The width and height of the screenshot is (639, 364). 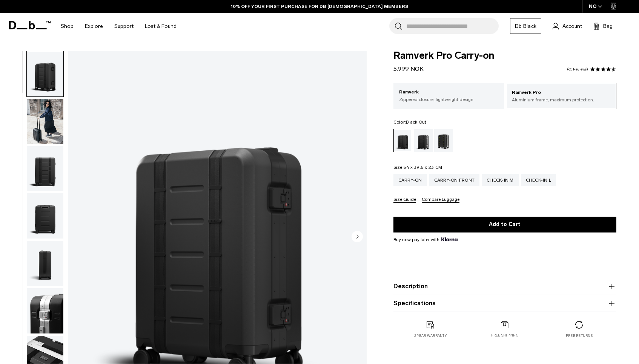 What do you see at coordinates (448, 95) in the screenshot?
I see `a: Ramverk Zippered closure, lightweight design.` at bounding box center [448, 95].